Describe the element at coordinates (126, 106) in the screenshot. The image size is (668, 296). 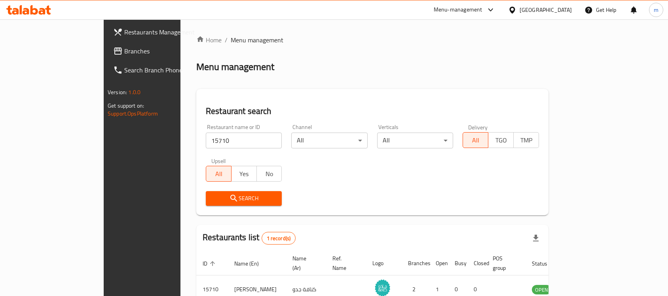
I see `span: Get support on:` at that location.